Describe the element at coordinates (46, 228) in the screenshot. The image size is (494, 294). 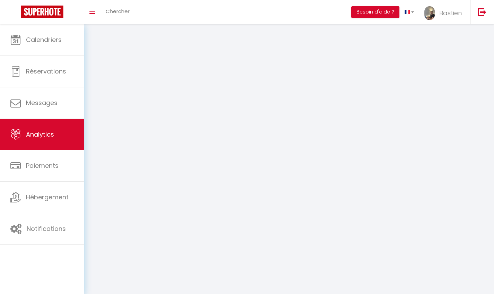
I see `span: Notifications` at that location.